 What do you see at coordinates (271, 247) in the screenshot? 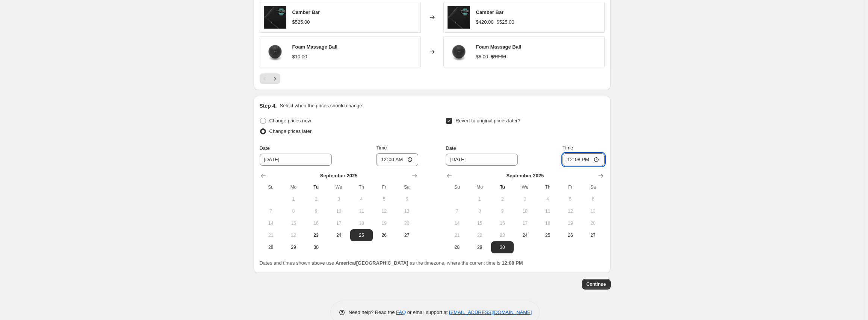
I see `button: Sunday September 28 2025` at bounding box center [271, 247].